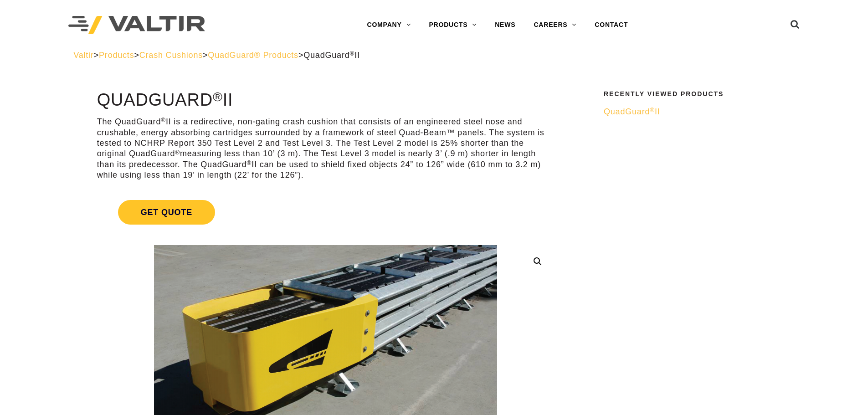  I want to click on a: Products, so click(116, 55).